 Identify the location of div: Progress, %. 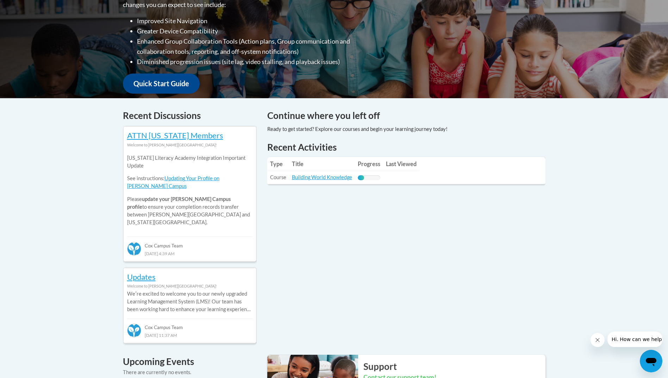
(361, 178).